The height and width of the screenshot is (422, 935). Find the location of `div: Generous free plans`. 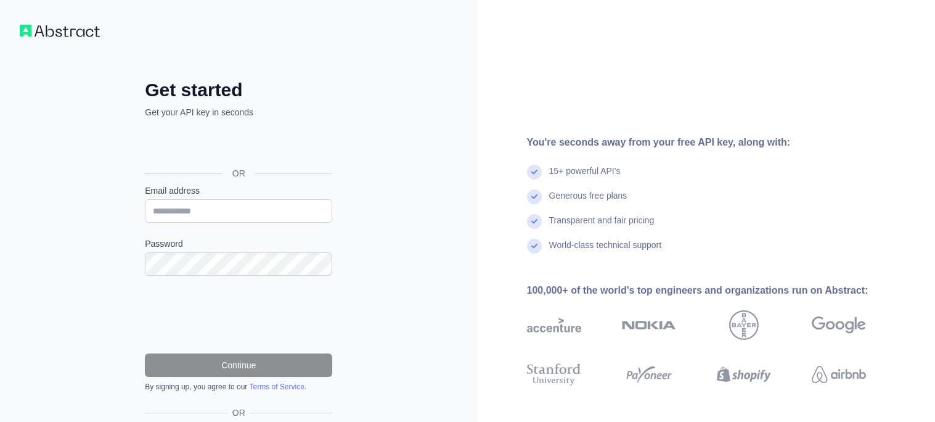

div: Generous free plans is located at coordinates (588, 202).